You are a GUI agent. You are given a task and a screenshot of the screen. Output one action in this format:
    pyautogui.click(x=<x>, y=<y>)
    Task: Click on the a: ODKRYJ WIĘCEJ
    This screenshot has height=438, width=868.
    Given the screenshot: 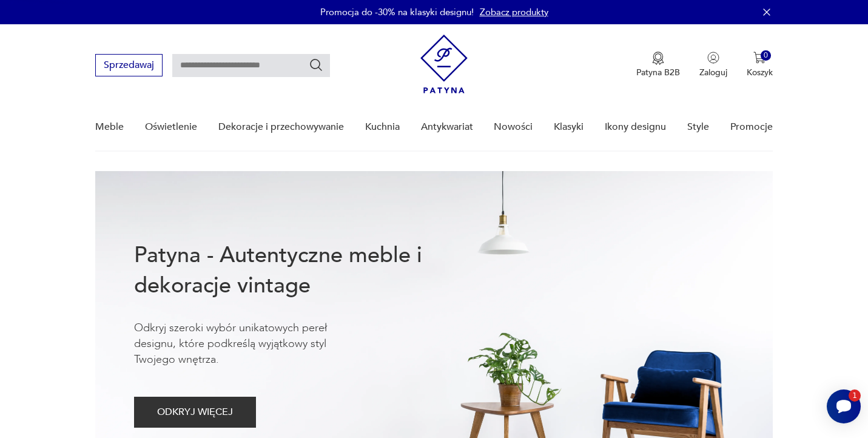 What is the action you would take?
    pyautogui.click(x=195, y=413)
    